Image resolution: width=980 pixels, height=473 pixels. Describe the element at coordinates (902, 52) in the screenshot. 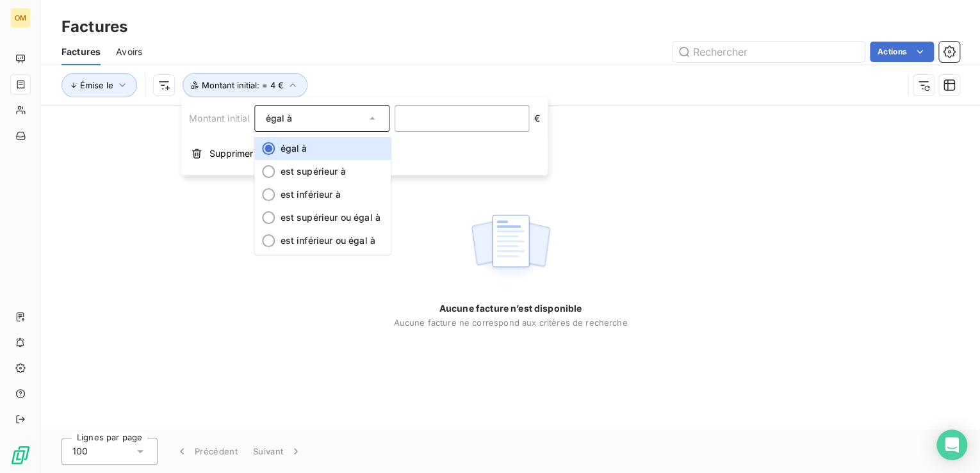

I see `button: Actions` at that location.